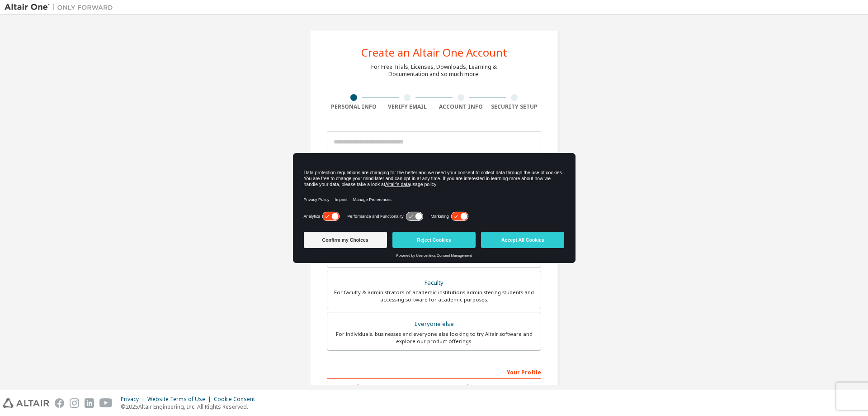 This screenshot has width=868, height=416. Describe the element at coordinates (89, 402) in the screenshot. I see `img: linkedin.svg` at that location.